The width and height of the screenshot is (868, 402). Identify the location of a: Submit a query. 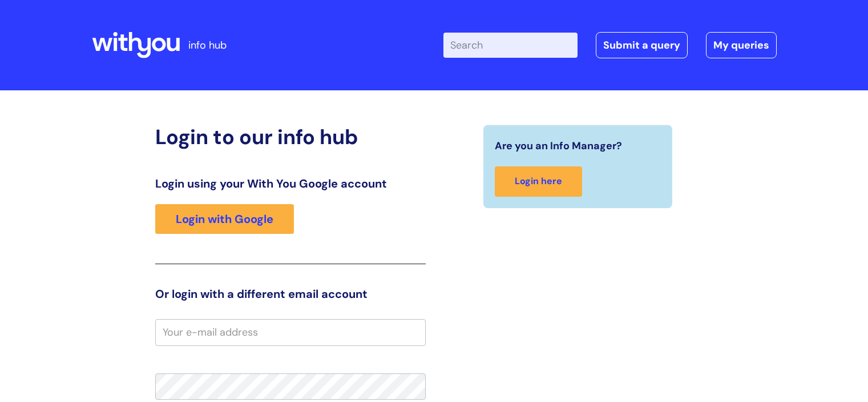
(641, 45).